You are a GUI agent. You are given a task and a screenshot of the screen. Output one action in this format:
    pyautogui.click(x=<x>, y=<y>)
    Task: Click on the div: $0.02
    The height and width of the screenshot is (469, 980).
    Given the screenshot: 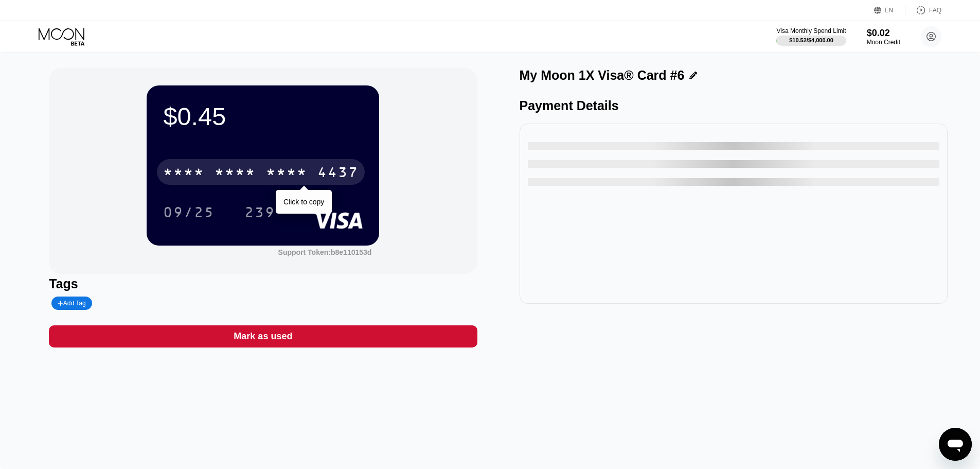 What is the action you would take?
    pyautogui.click(x=883, y=33)
    